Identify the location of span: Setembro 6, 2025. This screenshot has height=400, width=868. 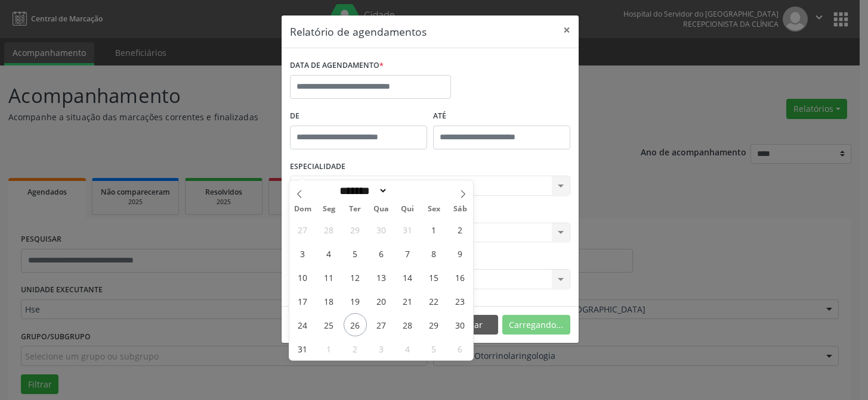
(459, 348).